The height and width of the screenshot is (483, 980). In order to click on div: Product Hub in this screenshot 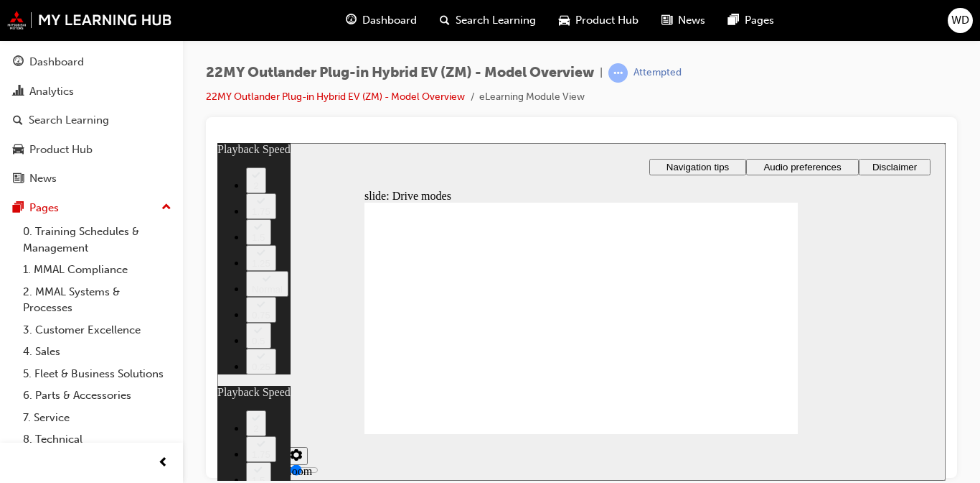, I will do `click(61, 149)`.